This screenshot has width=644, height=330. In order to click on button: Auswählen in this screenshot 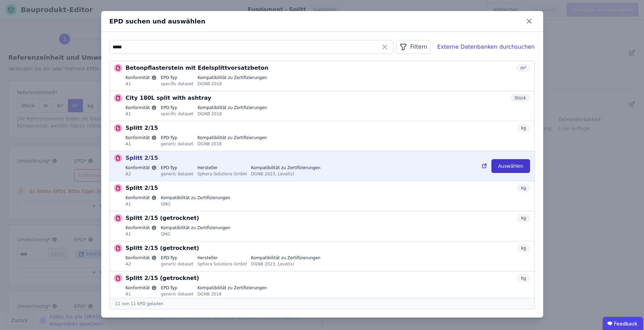, I will do `click(510, 166)`.